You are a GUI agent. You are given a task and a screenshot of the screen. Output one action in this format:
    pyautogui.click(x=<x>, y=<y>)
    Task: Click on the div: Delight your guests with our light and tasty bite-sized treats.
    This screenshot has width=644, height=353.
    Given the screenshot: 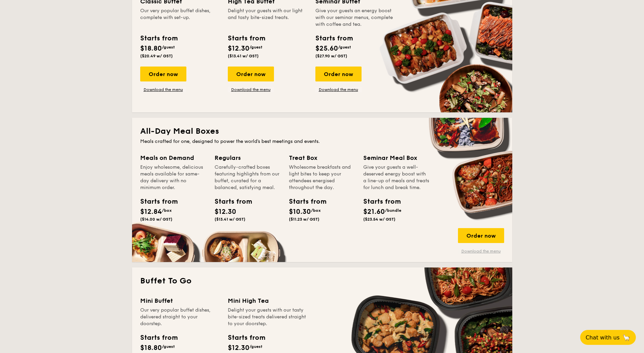 What is the action you would take?
    pyautogui.click(x=267, y=18)
    